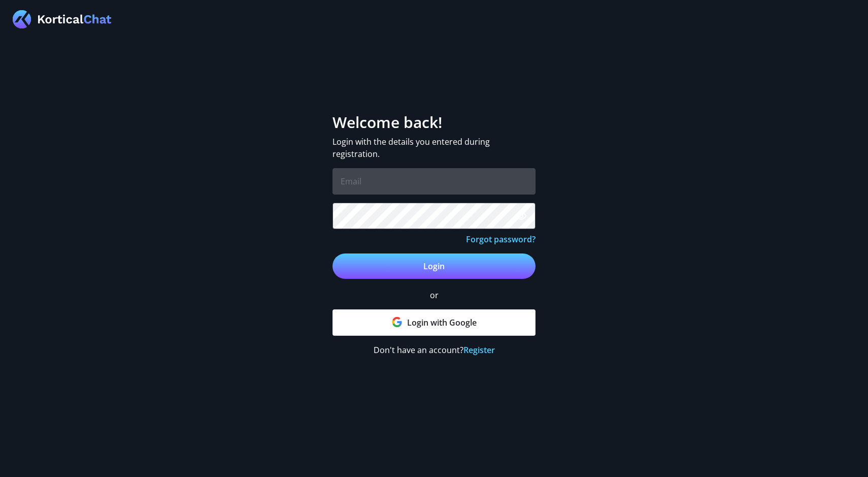 Image resolution: width=868 pixels, height=477 pixels. Describe the element at coordinates (397, 322) in the screenshot. I see `img: Google Icon` at that location.